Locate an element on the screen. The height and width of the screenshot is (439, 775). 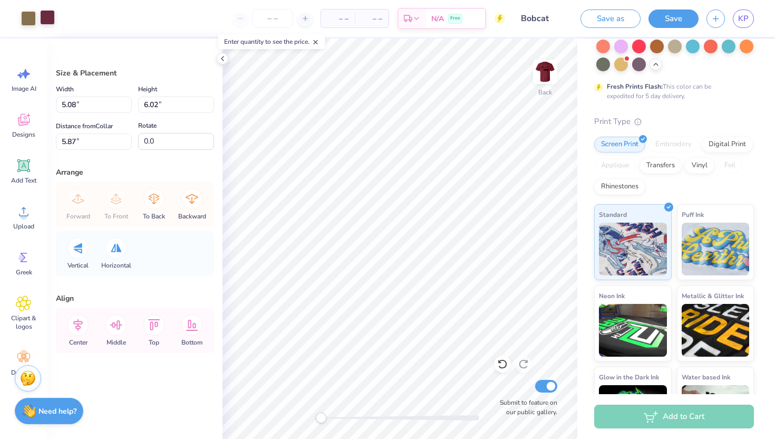
span: Metallic & Glitter Ink is located at coordinates (713, 295).